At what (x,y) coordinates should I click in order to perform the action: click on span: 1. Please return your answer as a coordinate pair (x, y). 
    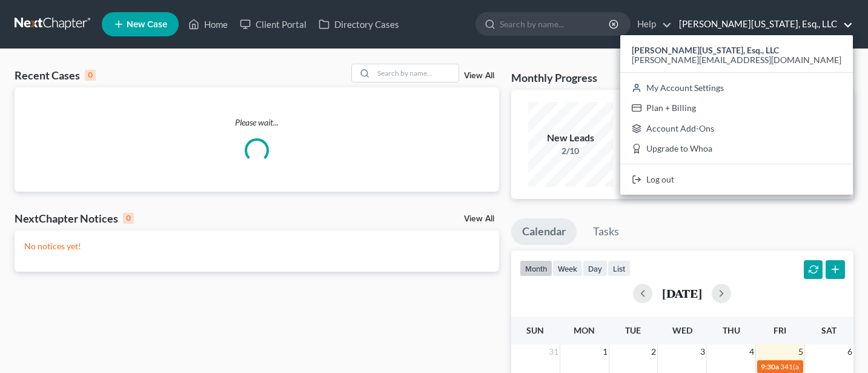
    Looking at the image, I should click on (605, 352).